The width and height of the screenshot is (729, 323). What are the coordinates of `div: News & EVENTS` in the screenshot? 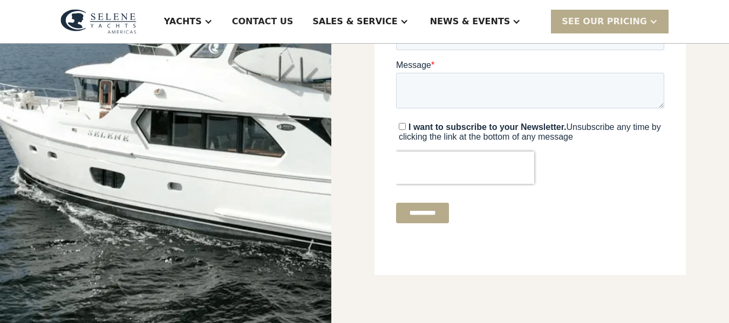 It's located at (470, 22).